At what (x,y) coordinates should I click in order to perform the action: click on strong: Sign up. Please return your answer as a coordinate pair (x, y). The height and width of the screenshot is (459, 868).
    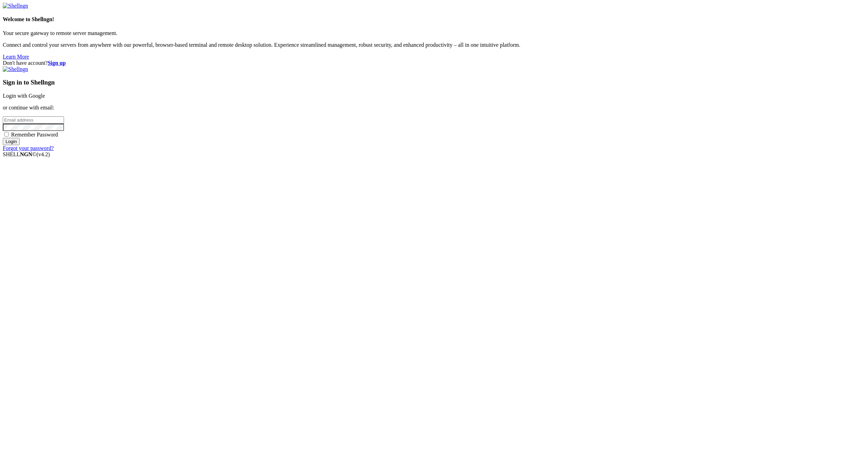
    Looking at the image, I should click on (56, 63).